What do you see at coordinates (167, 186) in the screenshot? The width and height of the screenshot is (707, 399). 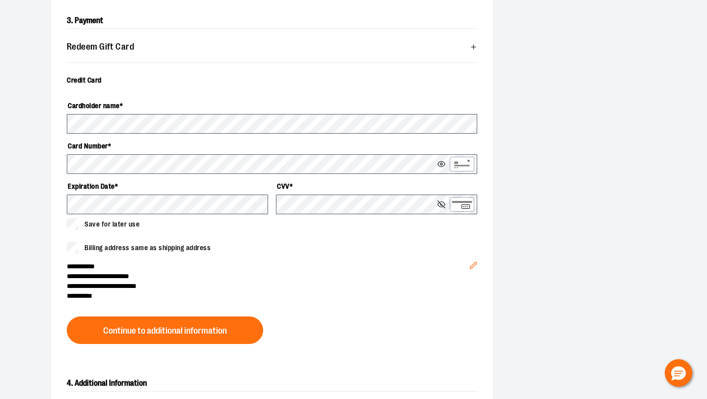 I see `label: Expiration Date *` at bounding box center [167, 186].